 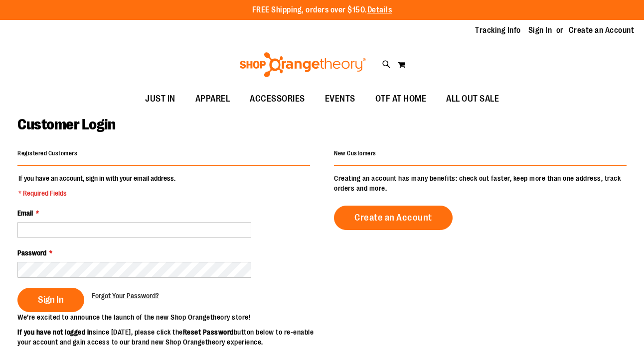 I want to click on strong: If you have not logged in, so click(x=55, y=333).